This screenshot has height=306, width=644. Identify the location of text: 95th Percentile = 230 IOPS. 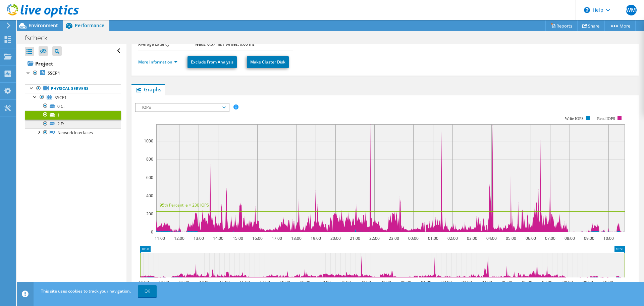
(184, 205).